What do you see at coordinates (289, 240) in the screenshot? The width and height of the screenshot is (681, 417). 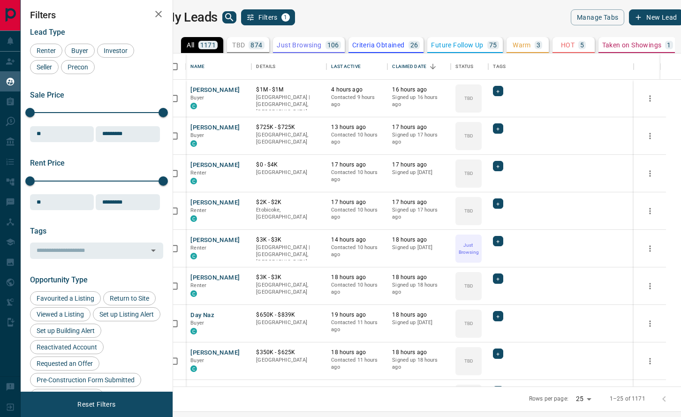 I see `p: $3K - $3K` at bounding box center [289, 240].